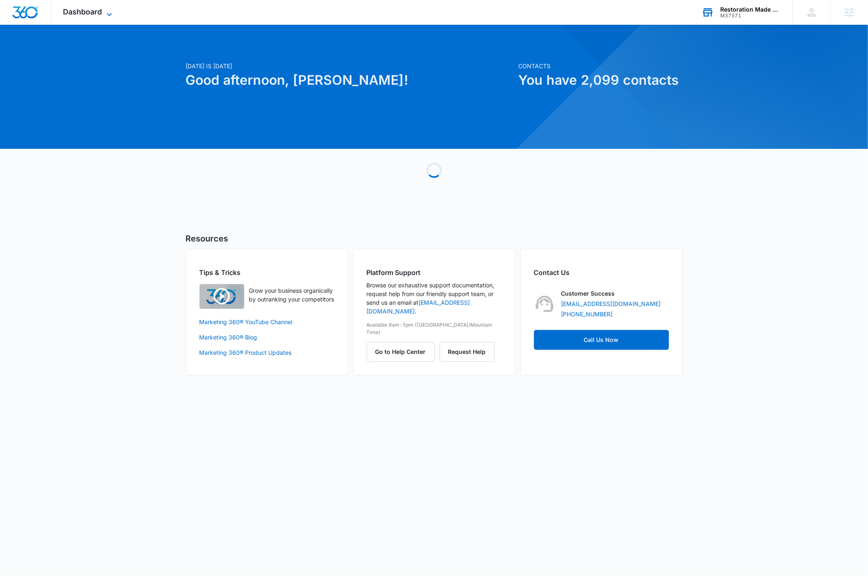 The width and height of the screenshot is (868, 576). Describe the element at coordinates (267, 337) in the screenshot. I see `a: Marketing 360® Blog` at that location.